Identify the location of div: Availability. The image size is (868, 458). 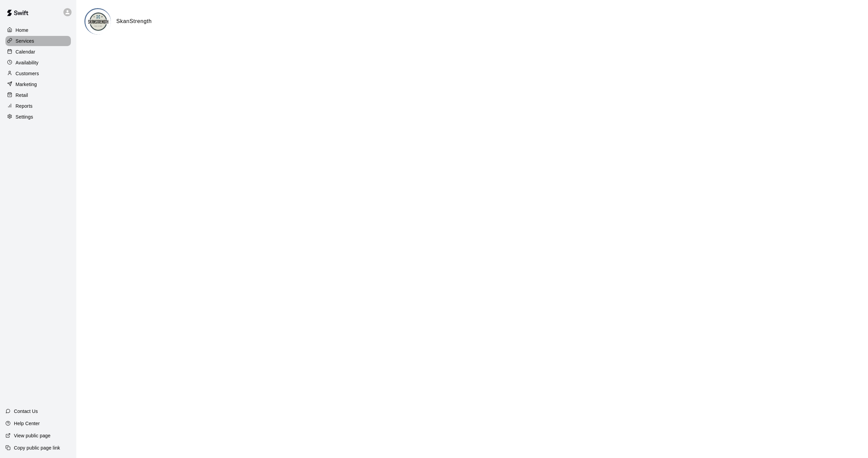
(38, 63).